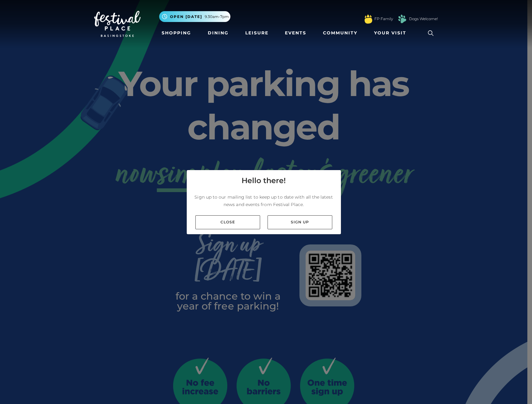  Describe the element at coordinates (257, 33) in the screenshot. I see `a: Leisure` at that location.